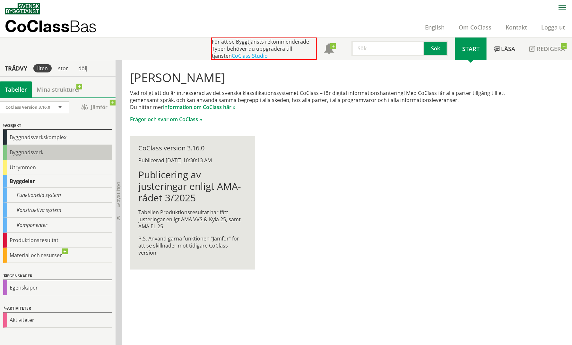 This screenshot has height=345, width=572. I want to click on a: Mina strukturer, so click(58, 90).